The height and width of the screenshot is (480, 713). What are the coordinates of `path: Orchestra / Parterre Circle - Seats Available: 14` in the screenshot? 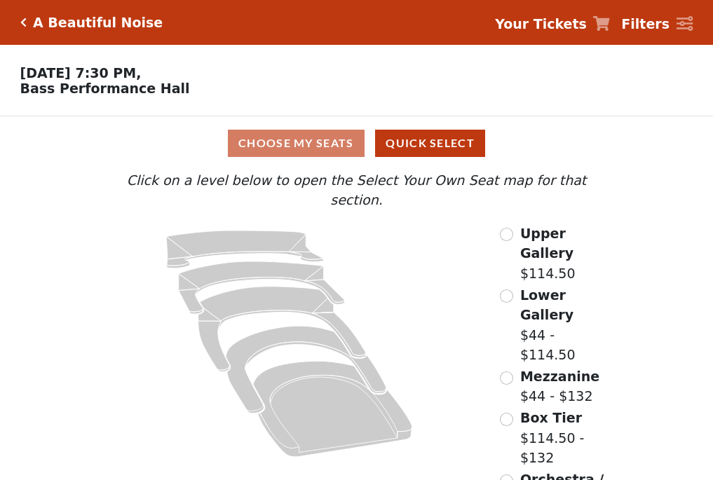 It's located at (333, 409).